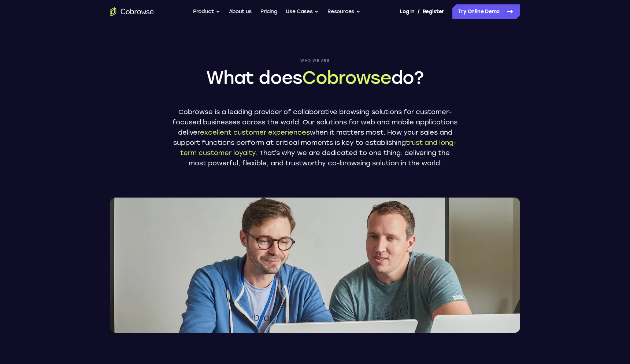  Describe the element at coordinates (407, 12) in the screenshot. I see `a: Log In` at that location.